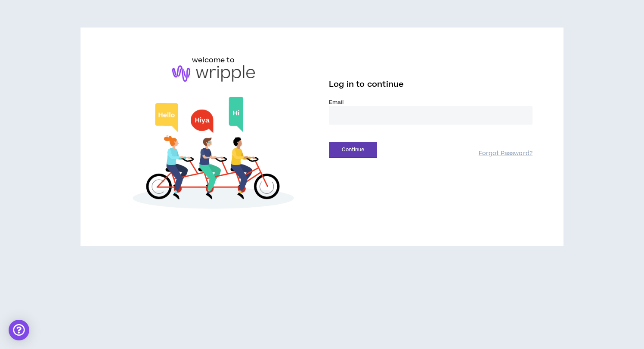 This screenshot has height=349, width=644. What do you see at coordinates (366, 84) in the screenshot?
I see `span: Log in to continue` at bounding box center [366, 84].